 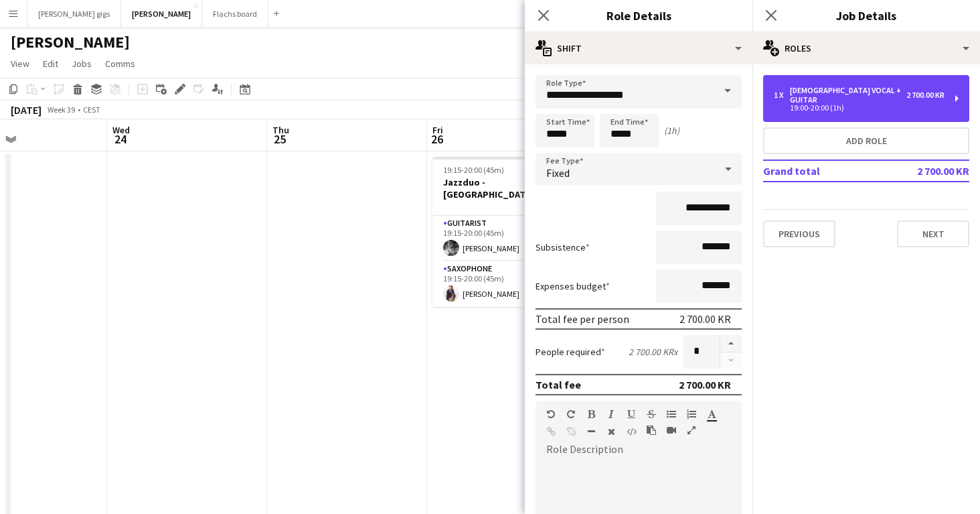 What do you see at coordinates (51, 63) in the screenshot?
I see `a: Edit` at bounding box center [51, 63].